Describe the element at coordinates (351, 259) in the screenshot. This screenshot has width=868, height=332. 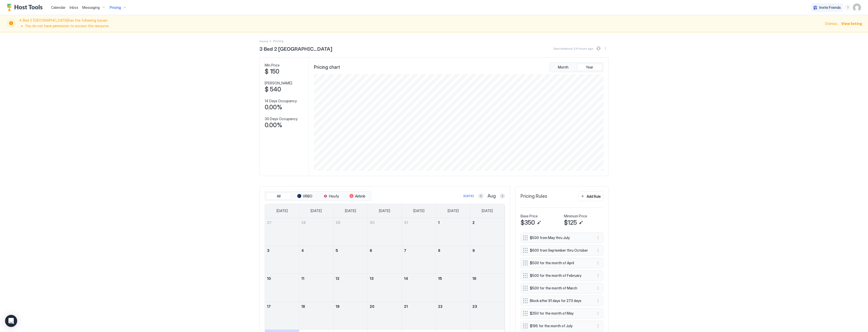
I see `td: August 5, 2025` at that location.